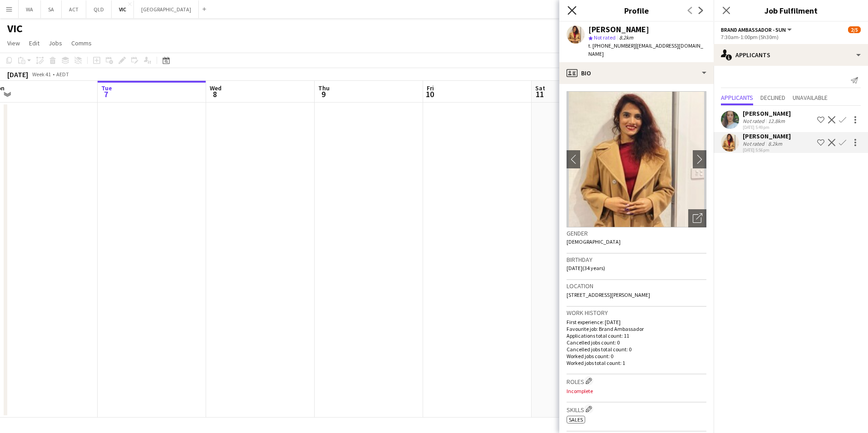 Image resolution: width=868 pixels, height=433 pixels. What do you see at coordinates (637, 260) in the screenshot?
I see `h3: Birthday` at bounding box center [637, 260].